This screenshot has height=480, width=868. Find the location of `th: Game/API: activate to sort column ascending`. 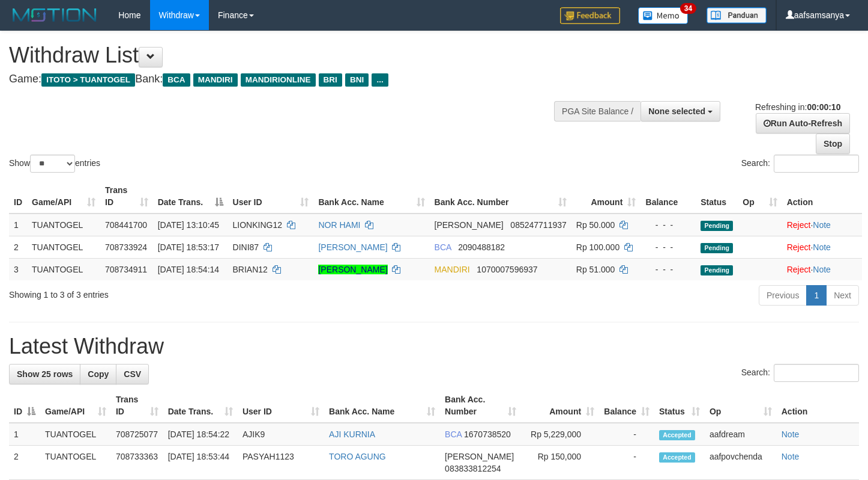

th: Game/API: activate to sort column ascending is located at coordinates (63, 196).